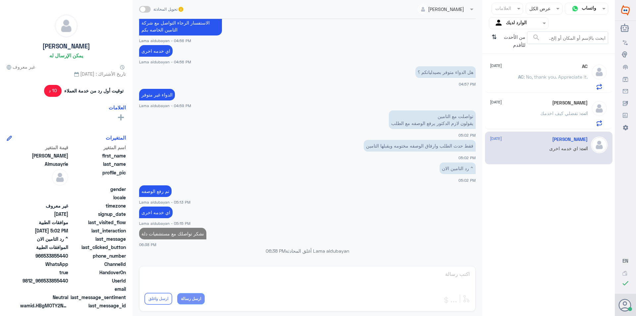 The image size is (636, 316). Describe the element at coordinates (44, 247) in the screenshot. I see `span: الموافقات الطبية` at that location.